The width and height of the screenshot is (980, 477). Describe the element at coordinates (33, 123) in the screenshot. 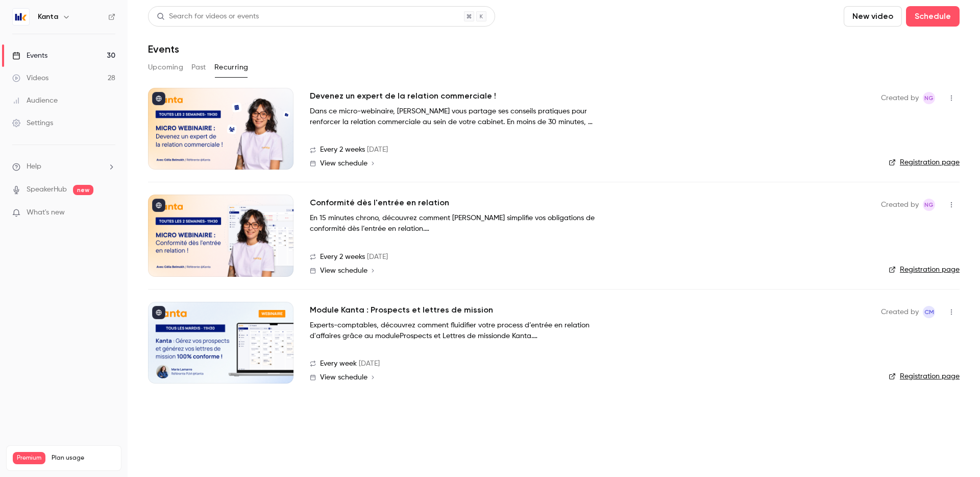

I see `div: Settings` at that location.